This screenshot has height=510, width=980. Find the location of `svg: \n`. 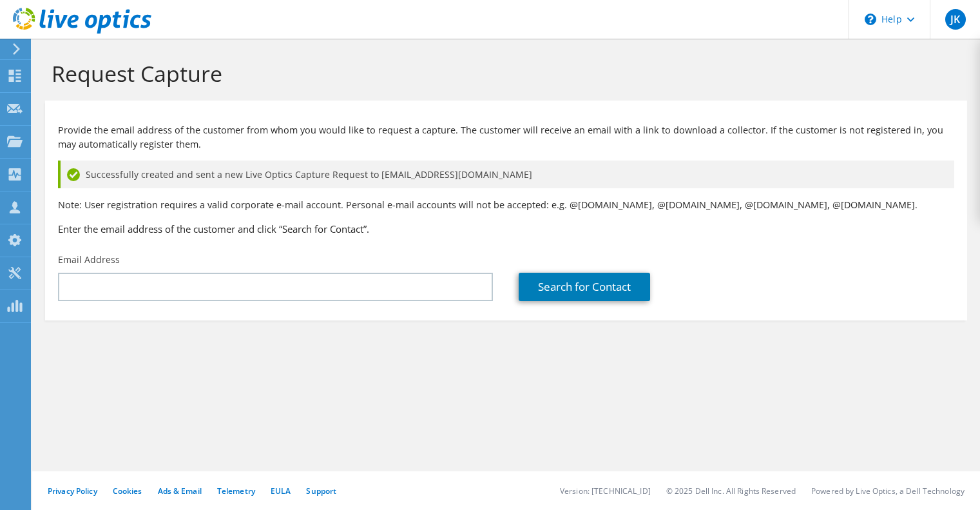

svg: \n is located at coordinates (871, 19).